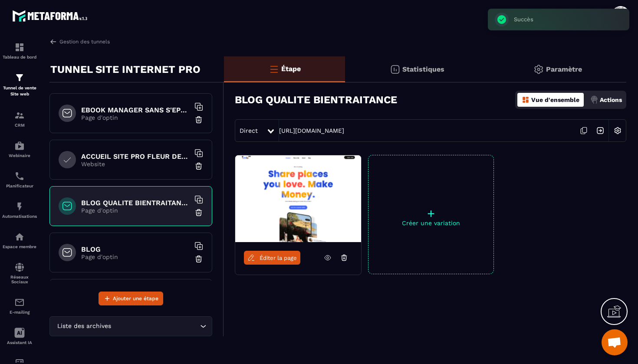 Image resolution: width=638 pixels, height=364 pixels. What do you see at coordinates (20, 246) in the screenshot?
I see `p: Espace membre` at bounding box center [20, 246].